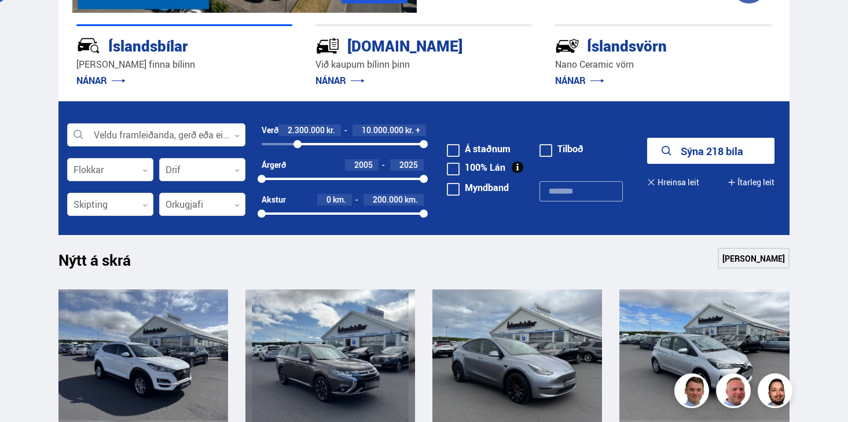 This screenshot has height=422, width=848. What do you see at coordinates (164, 45) in the screenshot?
I see `div: Íslandsbílar` at bounding box center [164, 45].